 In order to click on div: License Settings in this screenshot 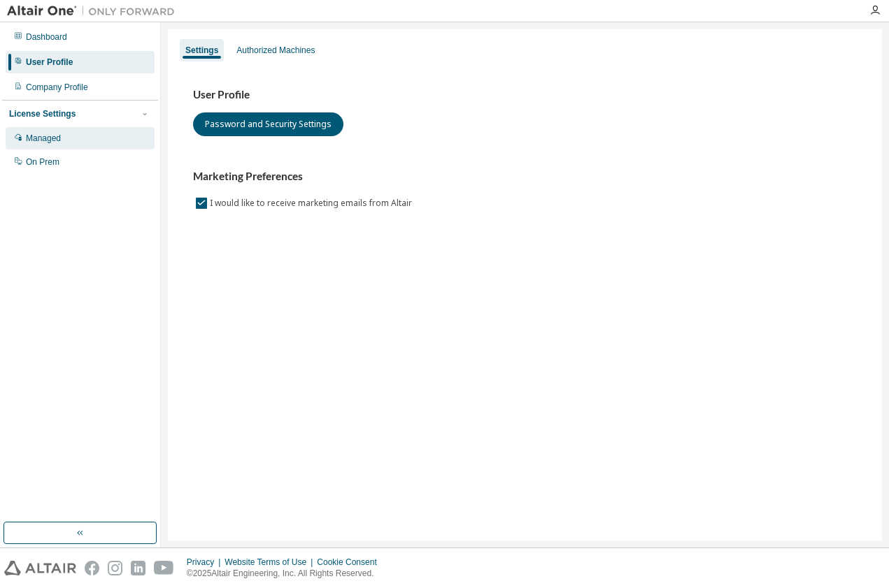, I will do `click(42, 114)`.